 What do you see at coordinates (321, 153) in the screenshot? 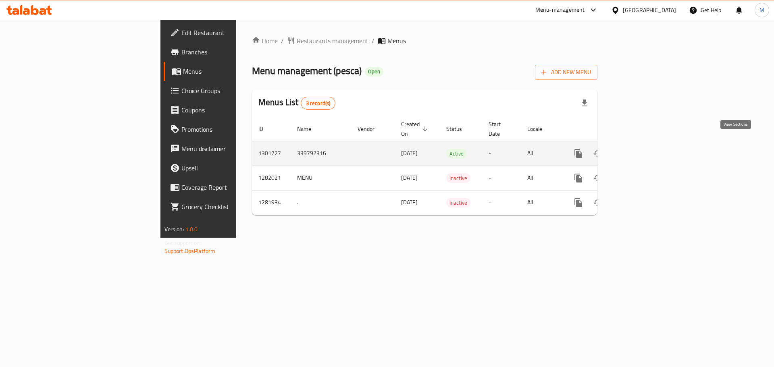
I see `td: 339792316` at bounding box center [321, 153].